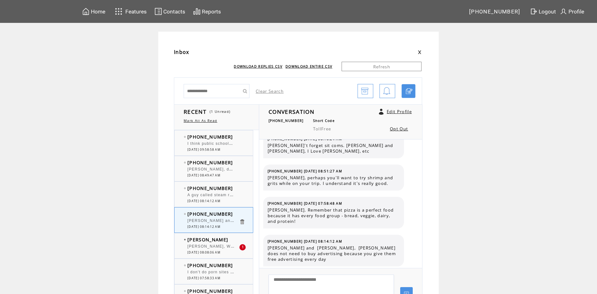  Describe the element at coordinates (572, 11) in the screenshot. I see `a: Profile` at that location.